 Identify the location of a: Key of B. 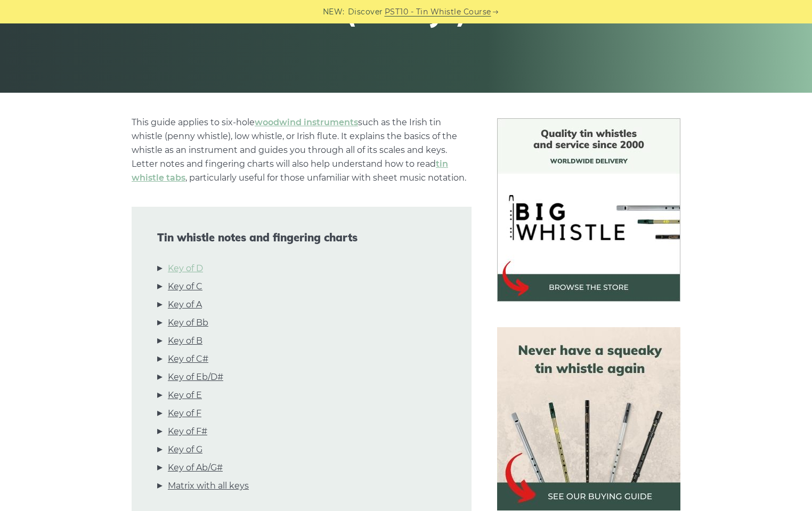
(185, 341).